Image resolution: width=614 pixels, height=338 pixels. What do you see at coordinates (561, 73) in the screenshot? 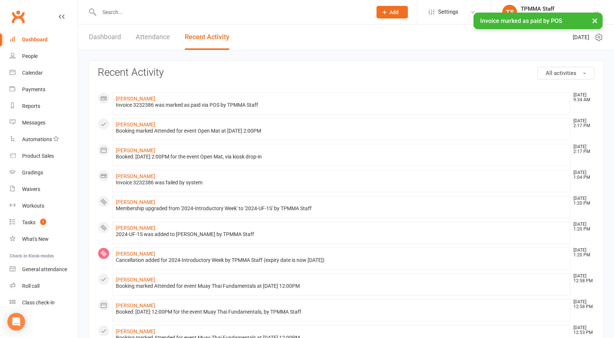
I see `span: All activities` at bounding box center [561, 73].